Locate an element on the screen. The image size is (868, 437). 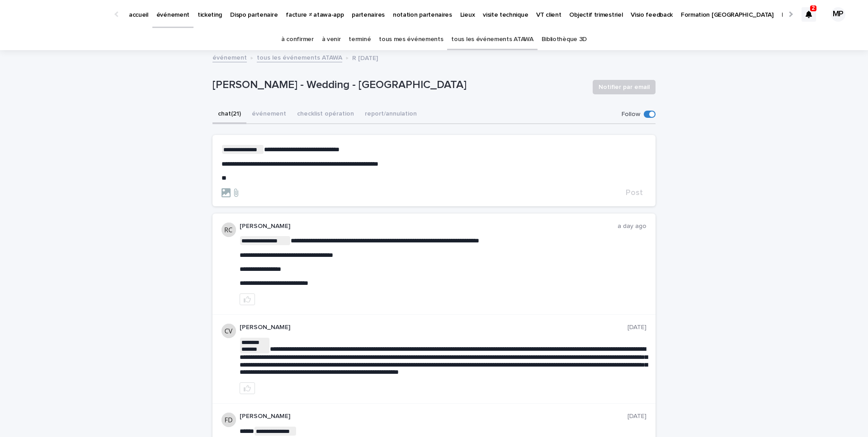
button: chat (21) is located at coordinates (230, 114).